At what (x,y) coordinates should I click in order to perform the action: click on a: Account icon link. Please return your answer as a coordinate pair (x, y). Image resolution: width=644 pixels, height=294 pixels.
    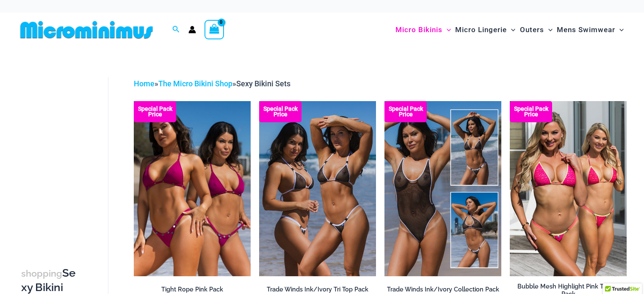
    Looking at the image, I should click on (192, 30).